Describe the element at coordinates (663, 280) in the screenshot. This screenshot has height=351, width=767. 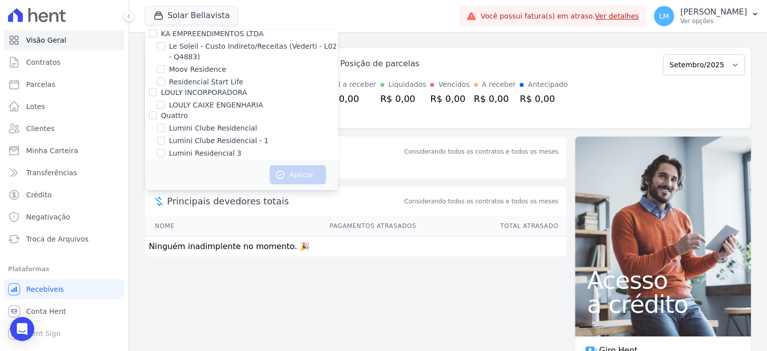
I see `span: Acesso` at that location.